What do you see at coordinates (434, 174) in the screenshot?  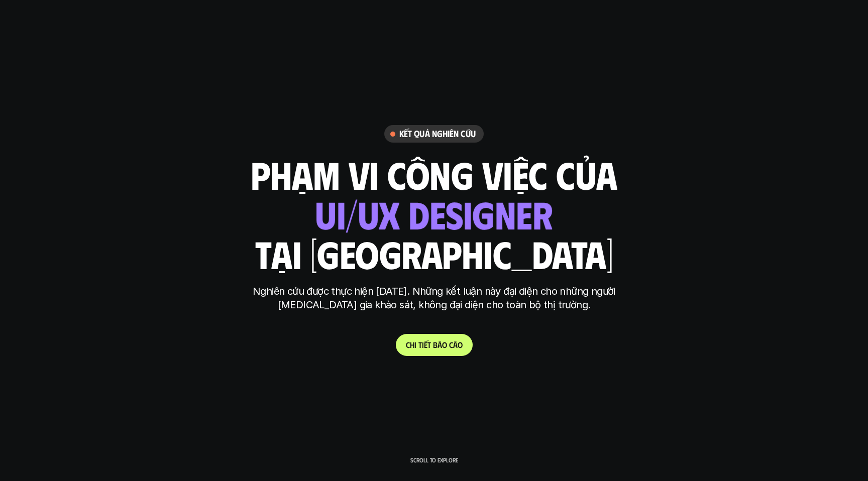 I see `h1: phạm vi công việc của` at bounding box center [434, 174].